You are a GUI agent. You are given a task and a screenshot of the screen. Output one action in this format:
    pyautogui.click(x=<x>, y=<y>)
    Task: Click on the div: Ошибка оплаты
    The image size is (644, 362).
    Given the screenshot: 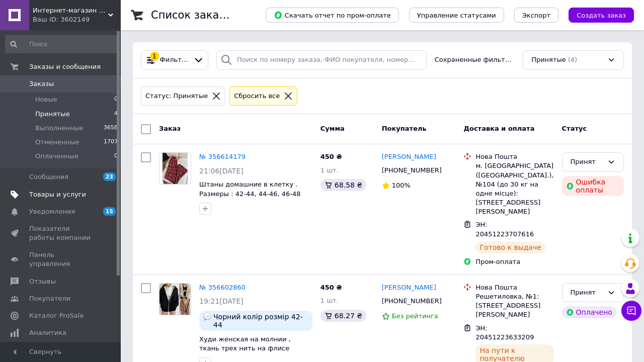 What is the action you would take?
    pyautogui.click(x=592, y=186)
    